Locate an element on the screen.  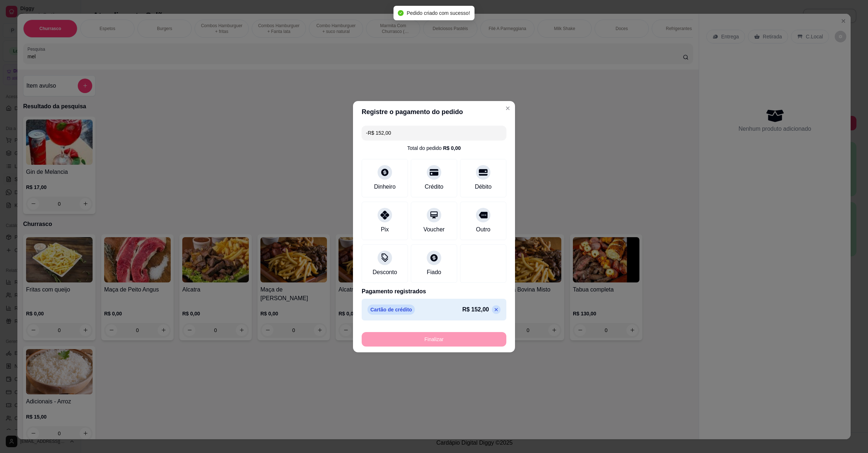
span: Pedido criado com sucesso! is located at coordinates (438, 13).